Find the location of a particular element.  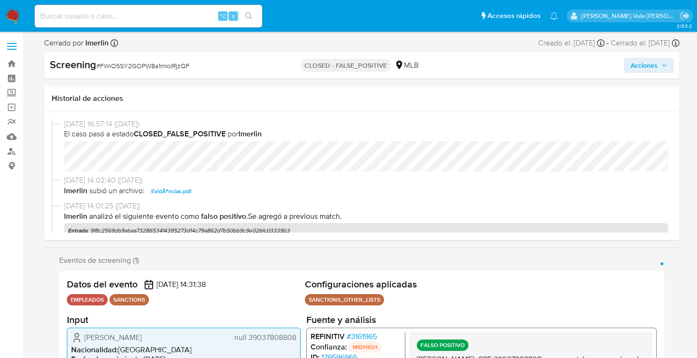

div: MLB is located at coordinates (406, 65).